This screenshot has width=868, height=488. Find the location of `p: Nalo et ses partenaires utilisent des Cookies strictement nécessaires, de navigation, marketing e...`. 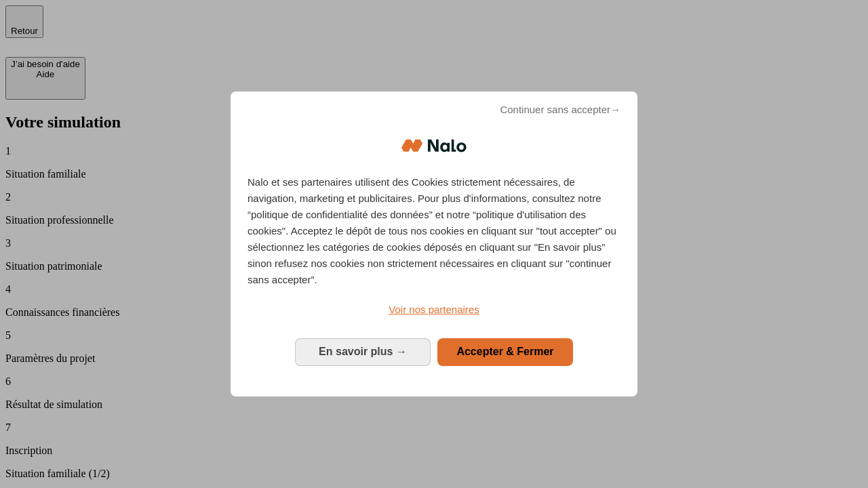

p: Nalo et ses partenaires utilisent des Cookies strictement nécessaires, de navigation, marketing e... is located at coordinates (434, 231).